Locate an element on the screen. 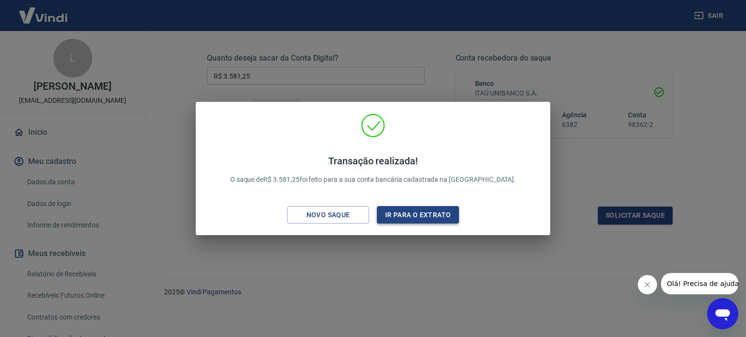  div: Novo saque is located at coordinates (328, 215).